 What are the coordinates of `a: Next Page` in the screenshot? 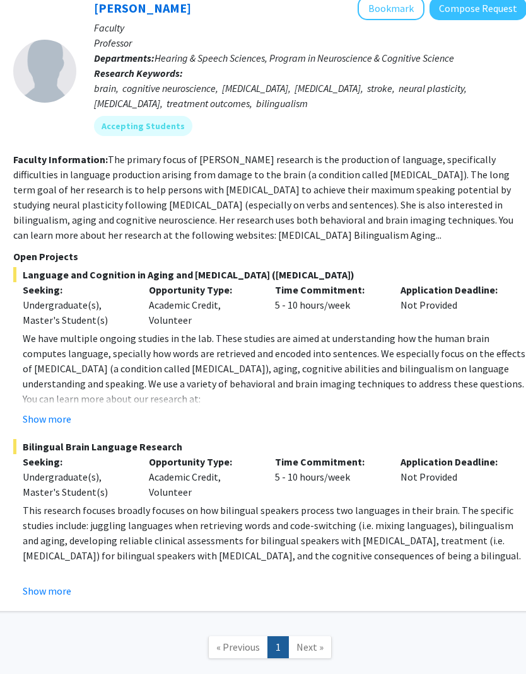 It's located at (309, 647).